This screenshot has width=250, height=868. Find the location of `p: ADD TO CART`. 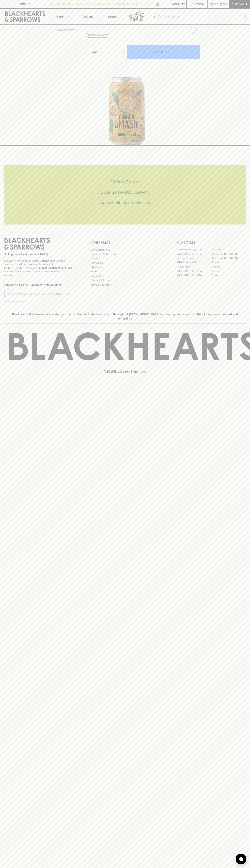

p: ADD TO CART is located at coordinates (163, 52).